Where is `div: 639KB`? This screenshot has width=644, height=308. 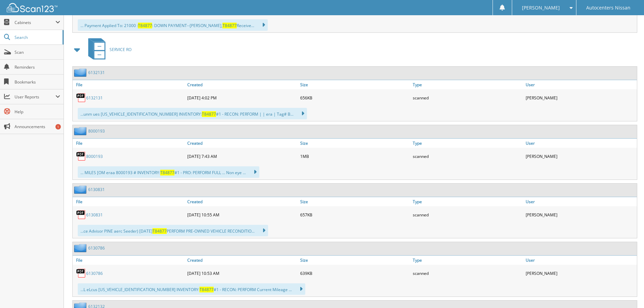 div: 639KB is located at coordinates (355, 273).